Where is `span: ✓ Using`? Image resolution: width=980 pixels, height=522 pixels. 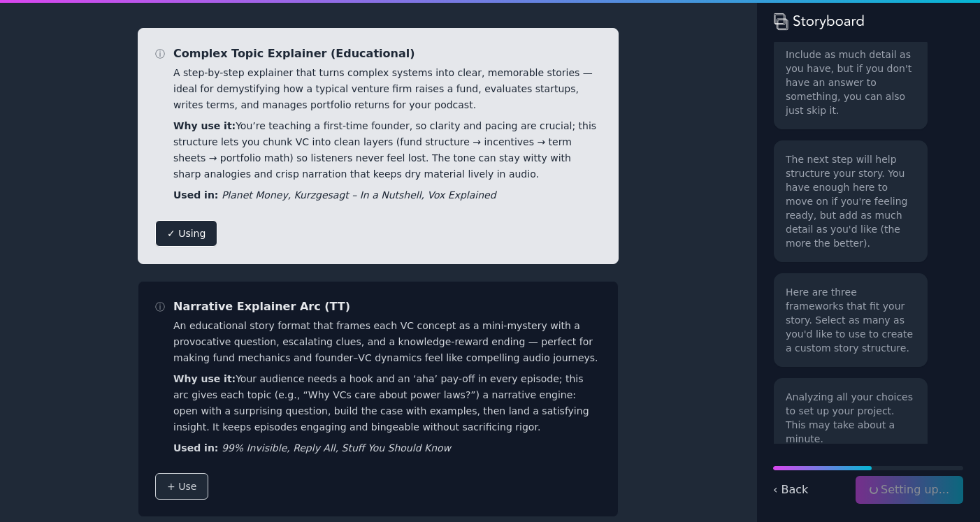
span: ✓ Using is located at coordinates (186, 233).